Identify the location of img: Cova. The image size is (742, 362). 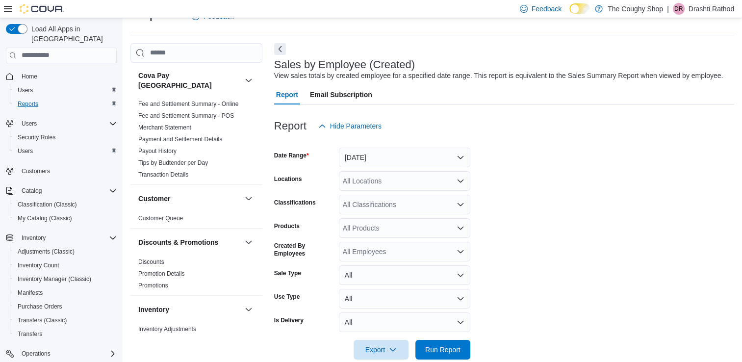
(42, 9).